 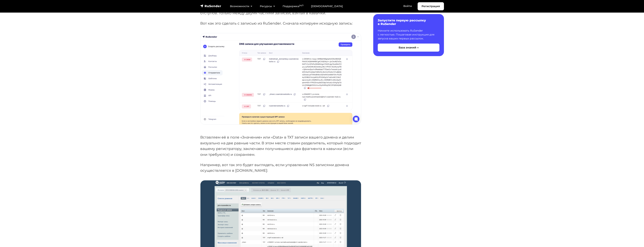 I want to click on sup: 24/7, so click(x=302, y=6).